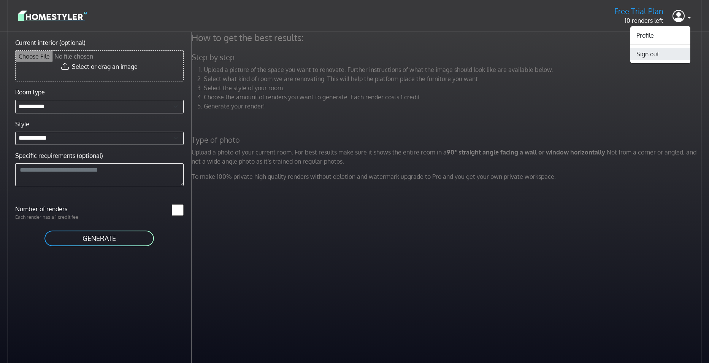  Describe the element at coordinates (454, 106) in the screenshot. I see `li: Generate your render!` at that location.